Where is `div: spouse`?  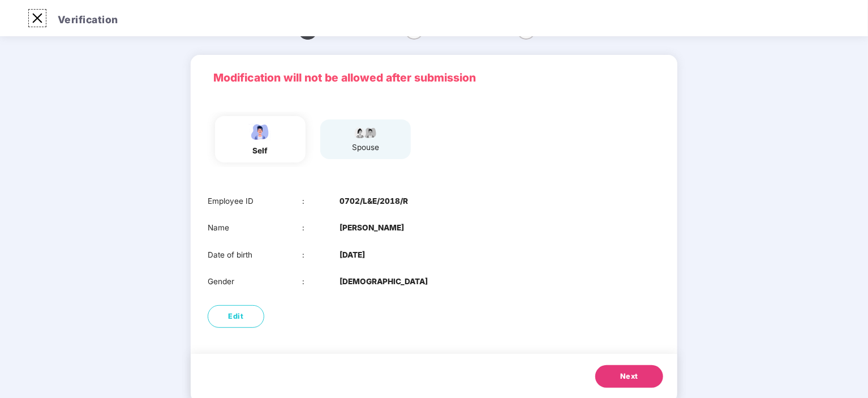
div: spouse is located at coordinates (365, 147).